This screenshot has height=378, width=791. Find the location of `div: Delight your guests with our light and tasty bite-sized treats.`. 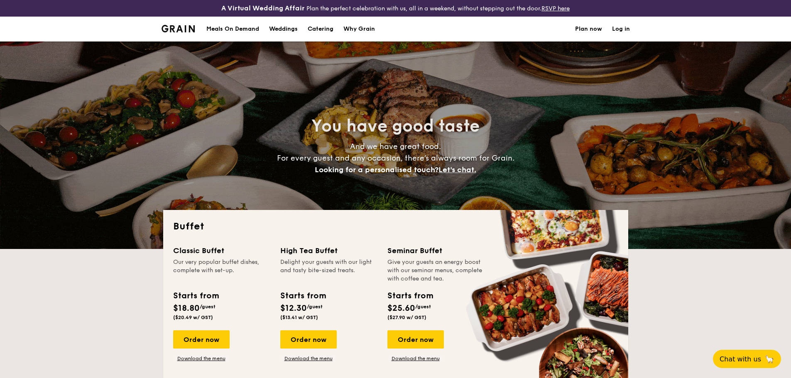

div: Delight your guests with our light and tasty bite-sized treats. is located at coordinates (329, 271).